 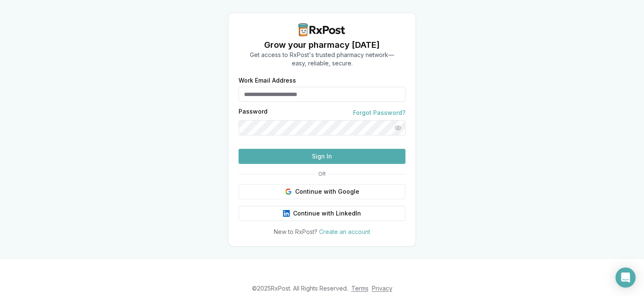 I want to click on label: Password, so click(x=253, y=113).